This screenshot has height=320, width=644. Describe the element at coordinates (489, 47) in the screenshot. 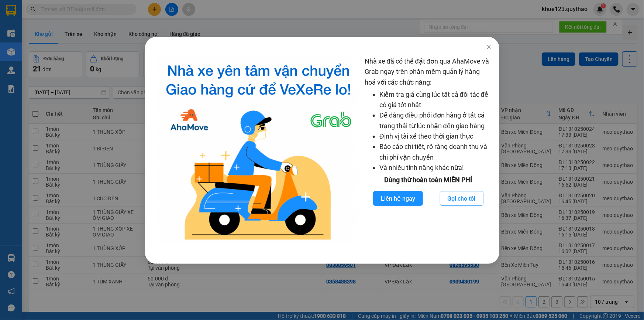

I see `span: close` at that location.